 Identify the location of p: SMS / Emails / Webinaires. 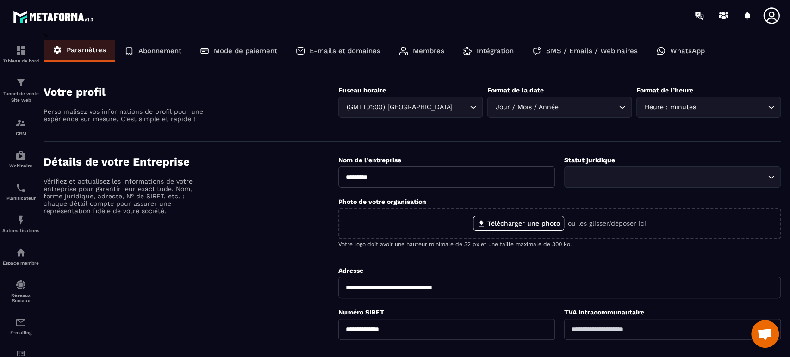
(592, 51).